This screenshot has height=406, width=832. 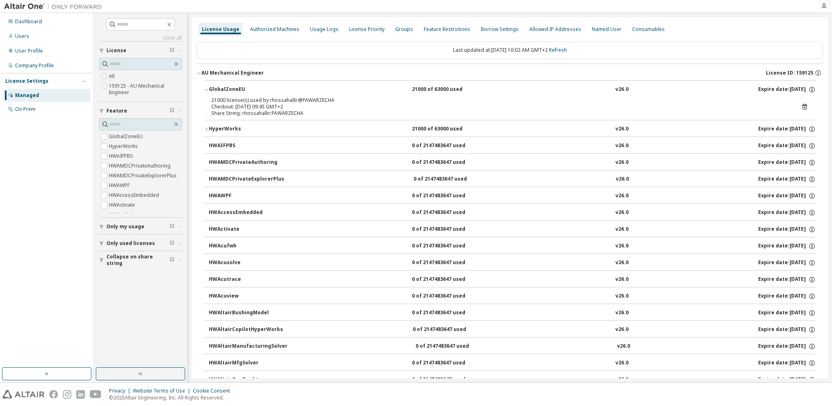 What do you see at coordinates (245, 246) in the screenshot?
I see `div: HWAcufwh` at bounding box center [245, 246].